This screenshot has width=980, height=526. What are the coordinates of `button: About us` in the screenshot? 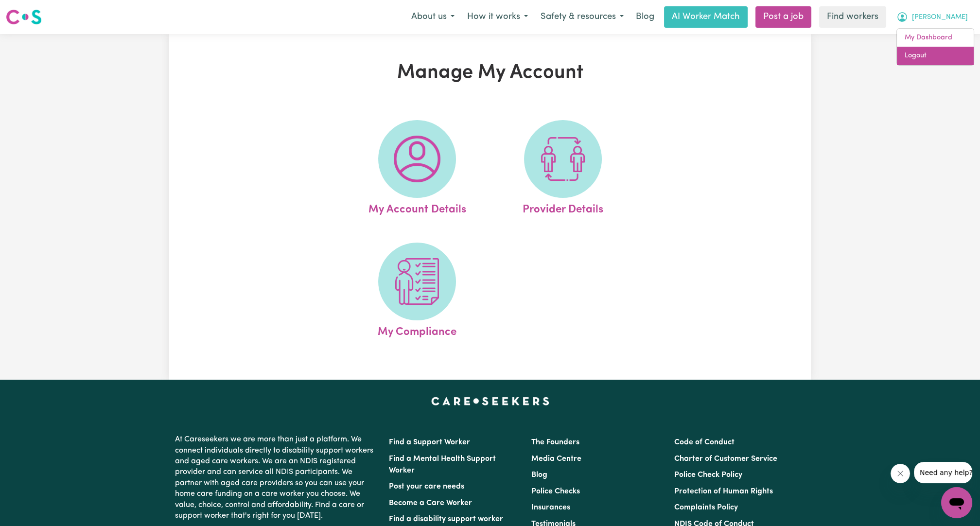 It's located at (433, 17).